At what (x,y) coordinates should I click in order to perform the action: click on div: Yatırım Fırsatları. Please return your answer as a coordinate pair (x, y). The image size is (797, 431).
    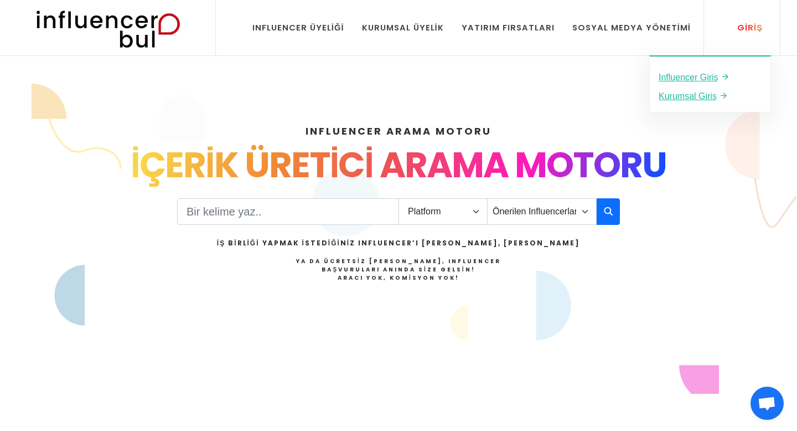
    Looking at the image, I should click on (508, 28).